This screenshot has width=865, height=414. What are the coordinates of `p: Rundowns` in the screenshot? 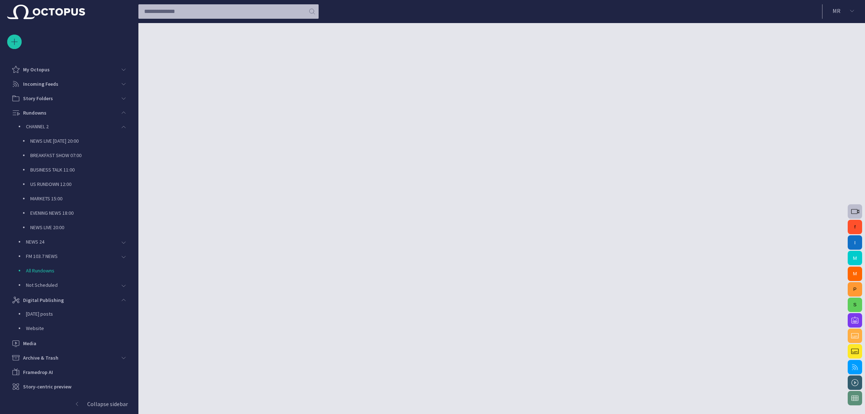 It's located at (35, 113).